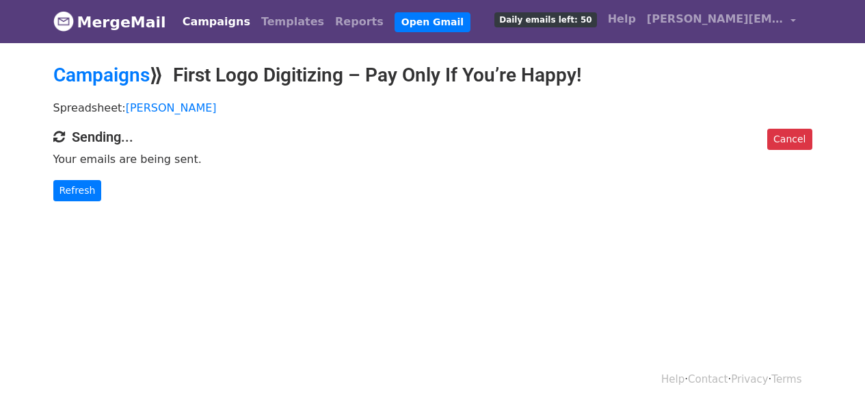 This screenshot has height=406, width=865. I want to click on a: Daily emails left: 50, so click(545, 19).